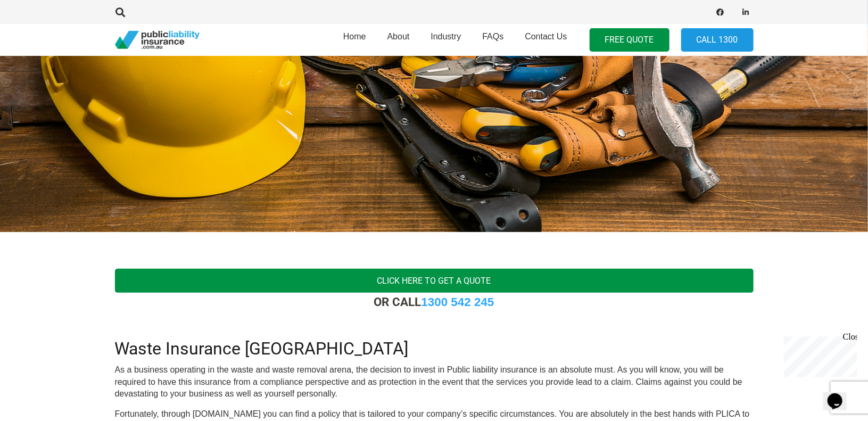  What do you see at coordinates (630, 40) in the screenshot?
I see `a: FREE QUOTE` at bounding box center [630, 40].